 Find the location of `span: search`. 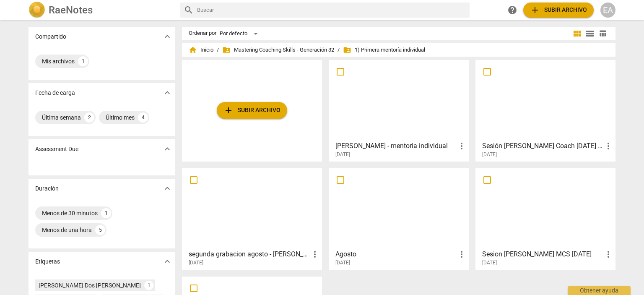

span: search is located at coordinates (189, 10).